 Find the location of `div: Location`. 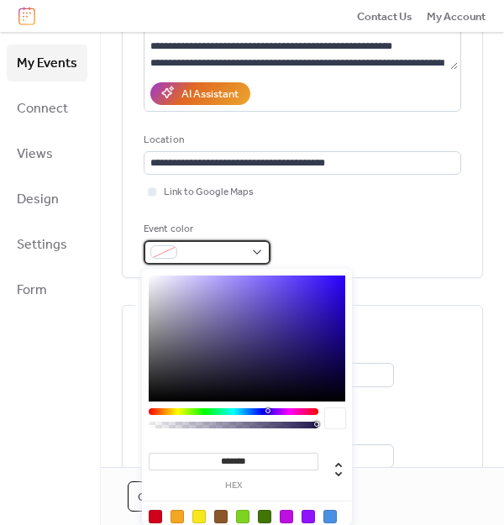

div: Location is located at coordinates (301, 140).